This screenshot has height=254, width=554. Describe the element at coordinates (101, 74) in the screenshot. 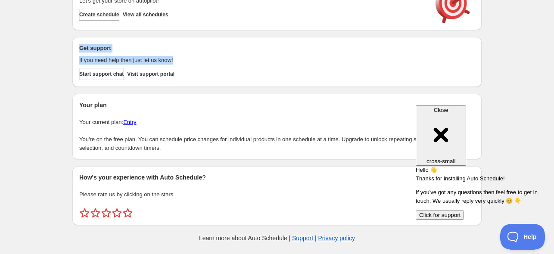

I see `a: Start support chat` at that location.